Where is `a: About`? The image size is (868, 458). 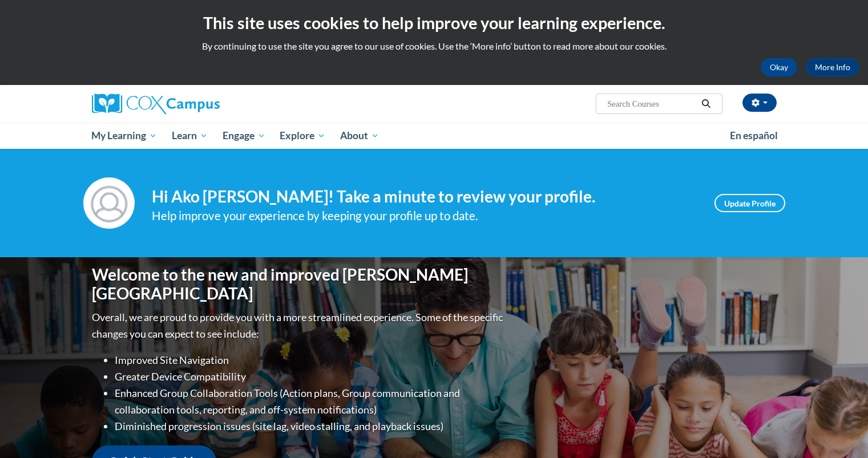 a: About is located at coordinates (359, 136).